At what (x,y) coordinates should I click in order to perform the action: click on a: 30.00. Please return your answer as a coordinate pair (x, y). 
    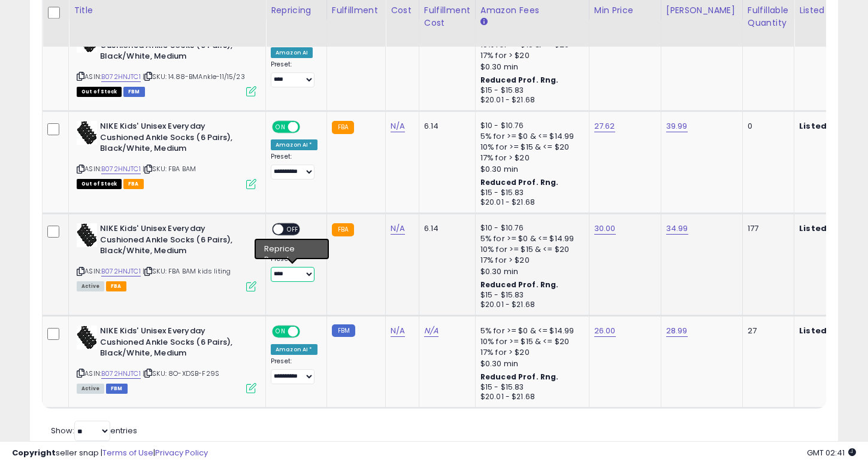
    Looking at the image, I should click on (605, 228).